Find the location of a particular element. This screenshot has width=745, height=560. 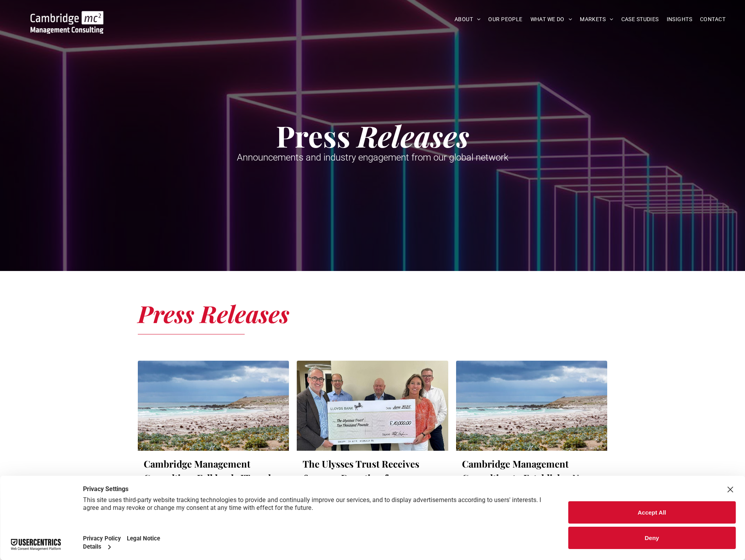

span: Announcements and industry engagement from our global network is located at coordinates (372, 157).